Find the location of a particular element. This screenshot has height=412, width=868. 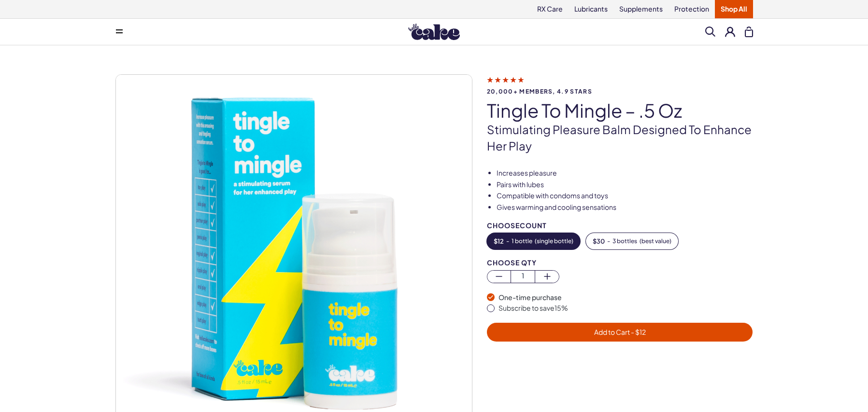

span: 20,000+ members, 4.9 stars is located at coordinates (620, 91).